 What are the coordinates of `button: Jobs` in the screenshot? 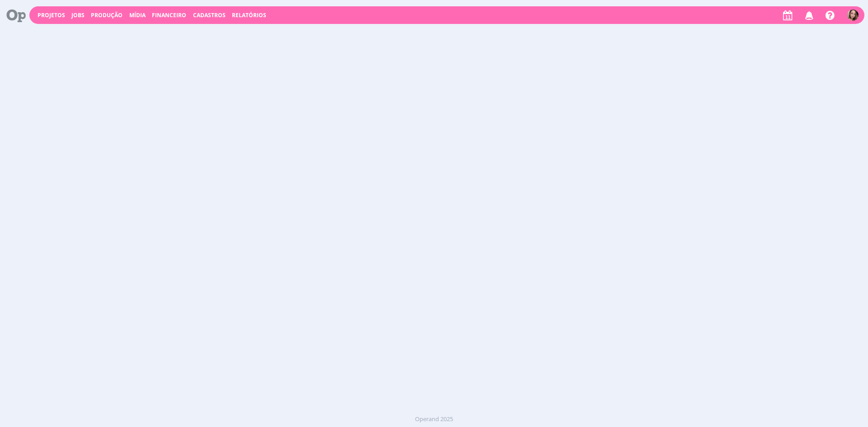 It's located at (78, 16).